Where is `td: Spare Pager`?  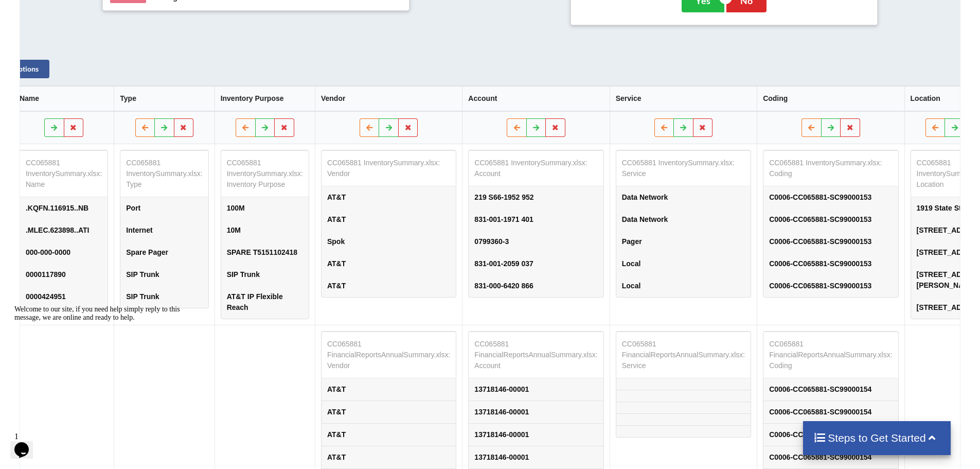 td: Spare Pager is located at coordinates (165, 252).